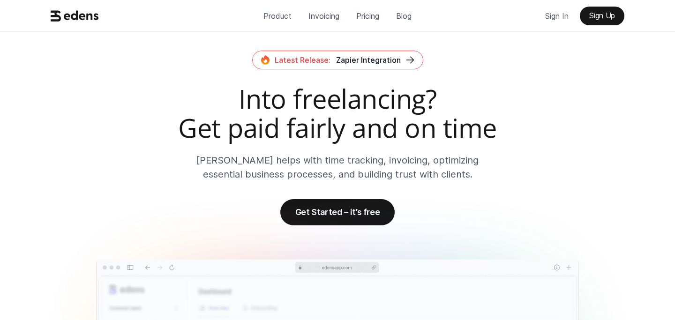 The width and height of the screenshot is (675, 320). Describe the element at coordinates (404, 16) in the screenshot. I see `a: Blog` at that location.